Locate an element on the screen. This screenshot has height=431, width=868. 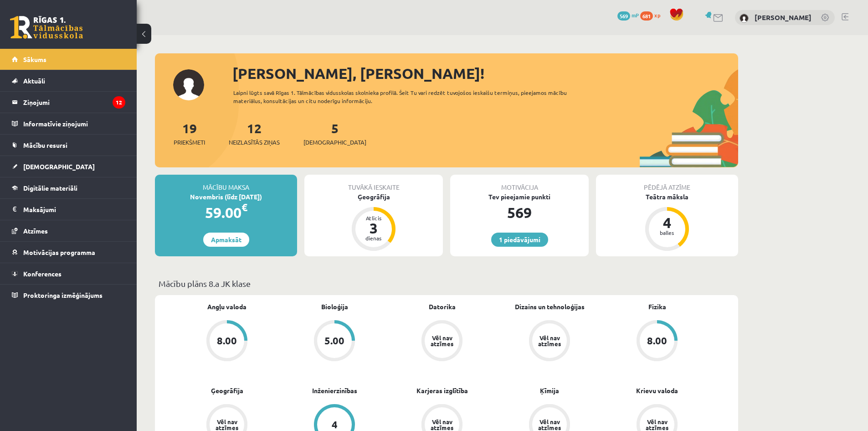
div: 5.00 is located at coordinates (334, 341).